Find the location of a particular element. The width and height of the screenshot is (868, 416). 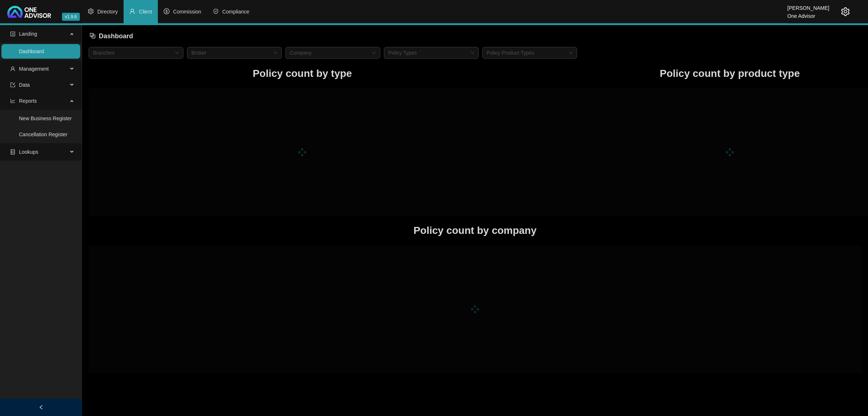

a: Cancellation Register is located at coordinates (43, 135).